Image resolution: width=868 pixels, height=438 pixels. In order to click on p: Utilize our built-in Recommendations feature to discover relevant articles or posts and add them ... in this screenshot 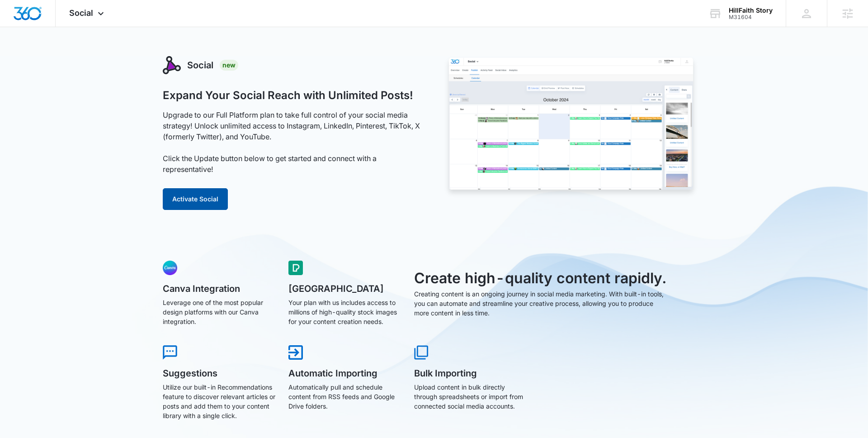, I will do `click(219, 402)`.